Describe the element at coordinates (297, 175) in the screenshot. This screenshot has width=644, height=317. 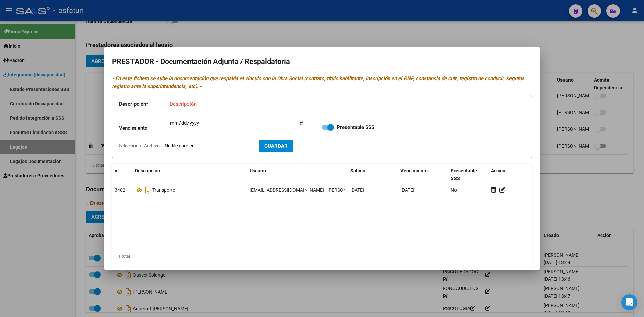
I see `datatable-header-cell: Usuario` at that location.